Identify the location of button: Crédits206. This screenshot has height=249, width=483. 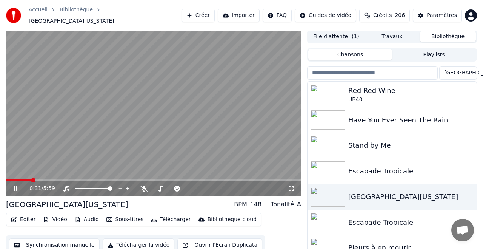
(384, 15).